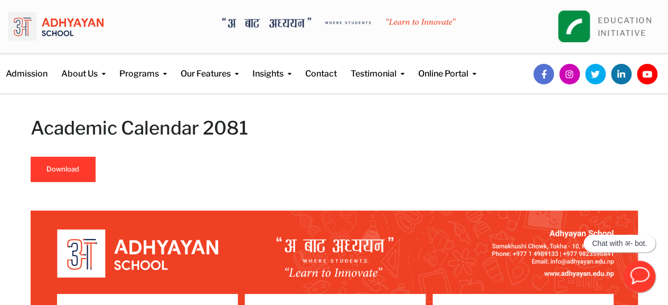 This screenshot has height=305, width=668. Describe the element at coordinates (272, 67) in the screenshot. I see `a: Insights` at that location.